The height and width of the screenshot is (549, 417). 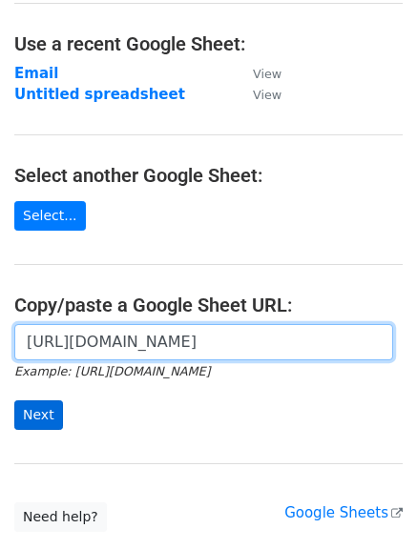 I want to click on strong: Untitled spreadsheet, so click(x=99, y=94).